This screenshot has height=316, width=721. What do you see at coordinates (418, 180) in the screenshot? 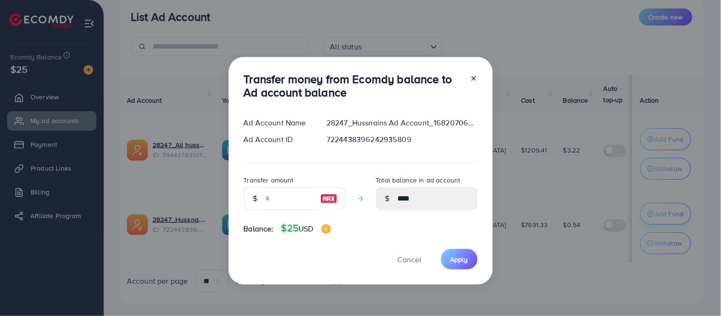
I see `label: Total balance in ad account` at bounding box center [418, 180].